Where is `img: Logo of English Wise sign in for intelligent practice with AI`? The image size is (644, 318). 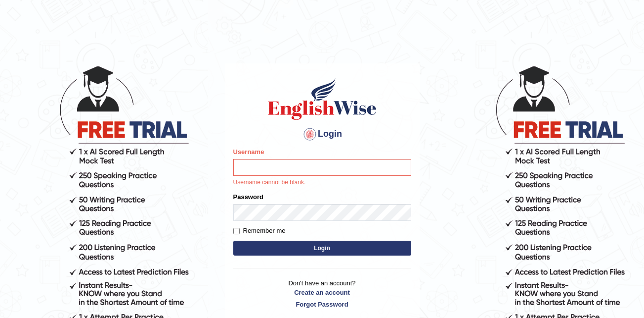
img: Logo of English Wise sign in for intelligent practice with AI is located at coordinates (322, 99).